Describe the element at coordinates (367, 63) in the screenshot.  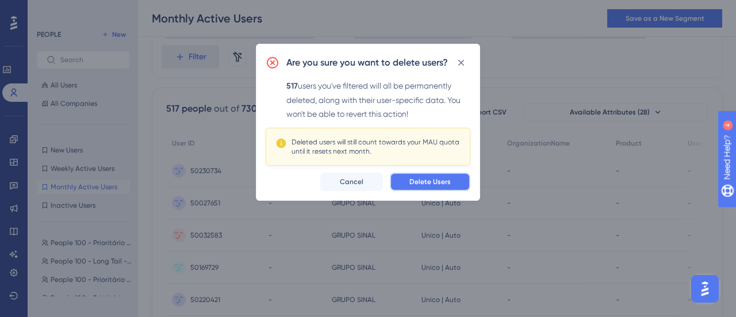
I see `h2: Are you sure you want to delete users?` at that location.